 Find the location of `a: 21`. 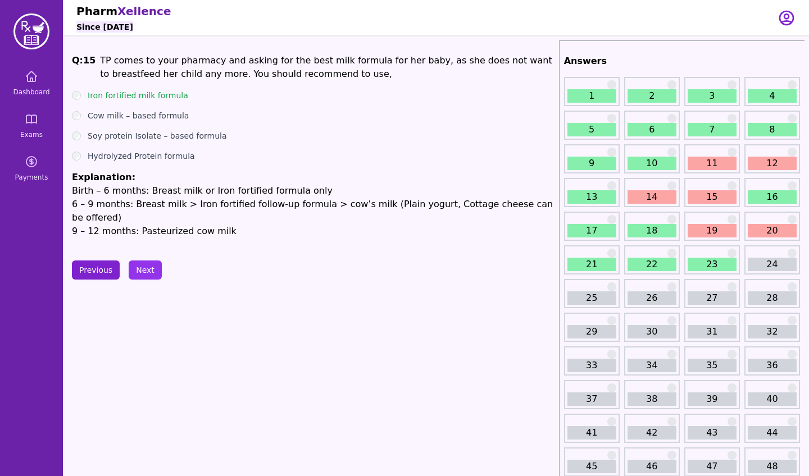

a: 21 is located at coordinates (591, 265).